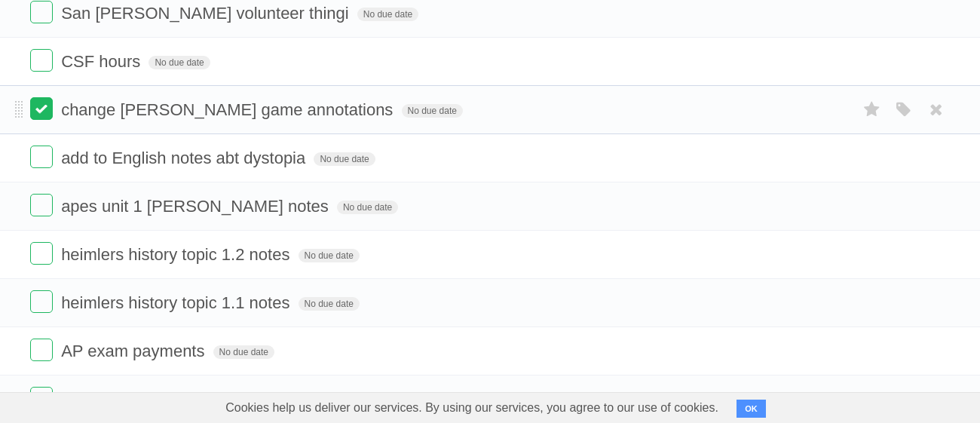 The image size is (980, 423). Describe the element at coordinates (177, 254) in the screenshot. I see `span: heimlers history topic 1.2 notes` at that location.